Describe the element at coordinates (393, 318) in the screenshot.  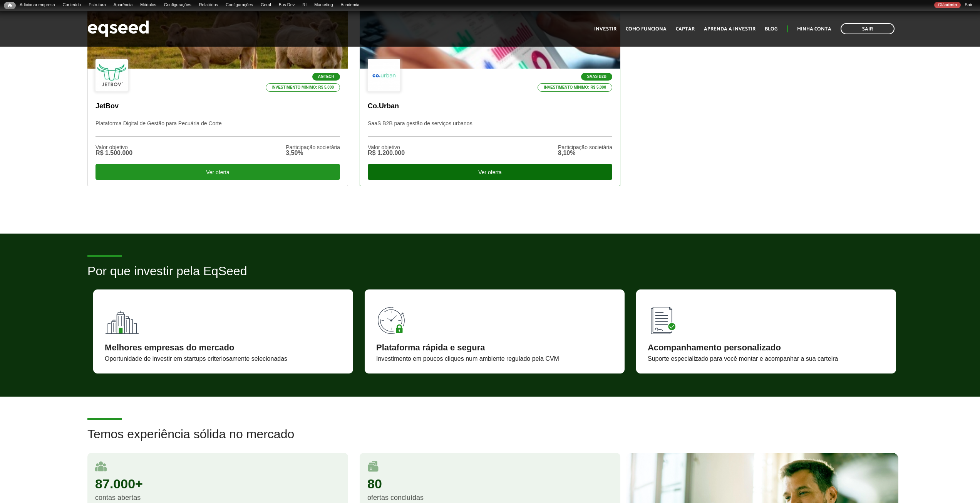
I see `img: 90x90_tempo.svg` at that location.